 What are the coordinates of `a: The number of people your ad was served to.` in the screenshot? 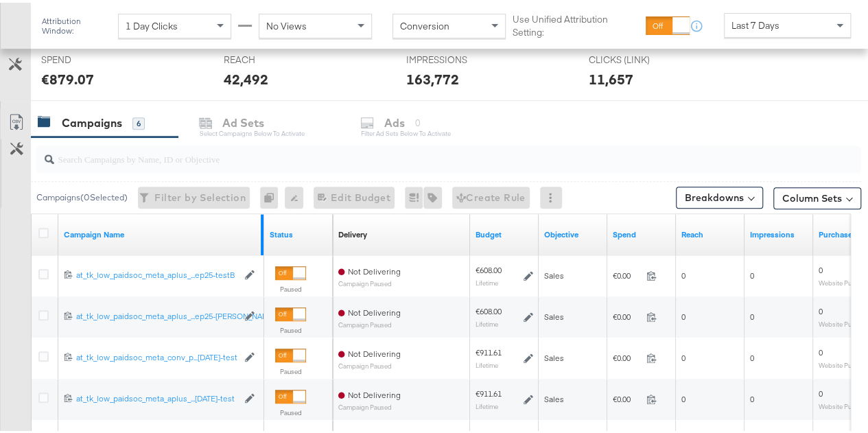 It's located at (710, 232).